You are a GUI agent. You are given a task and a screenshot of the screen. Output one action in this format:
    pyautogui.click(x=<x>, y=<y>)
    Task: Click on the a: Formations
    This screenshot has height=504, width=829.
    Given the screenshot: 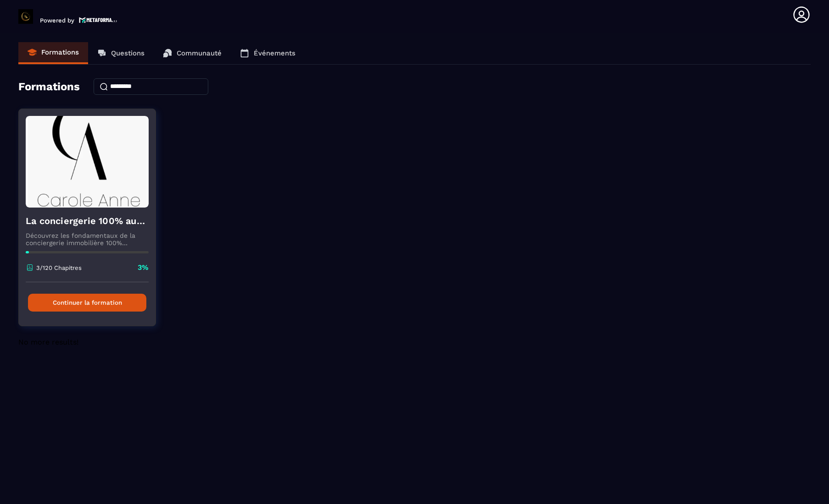 What is the action you would take?
    pyautogui.click(x=53, y=53)
    